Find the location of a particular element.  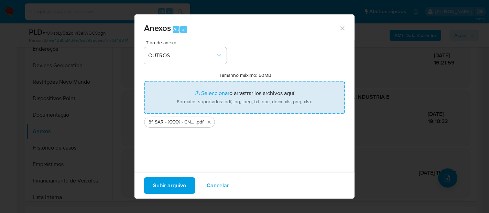

span: .pdf is located at coordinates (199, 122).